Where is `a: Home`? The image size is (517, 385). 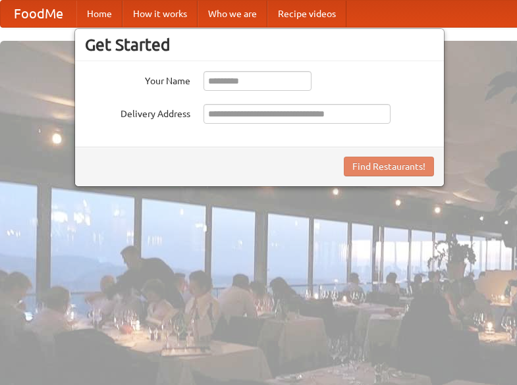
a: Home is located at coordinates (100, 14).